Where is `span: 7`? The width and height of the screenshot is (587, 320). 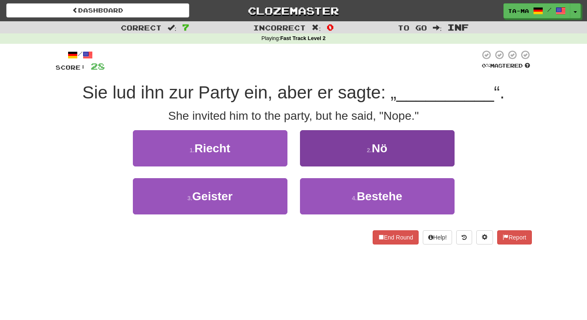
span: 7 is located at coordinates (186, 27).